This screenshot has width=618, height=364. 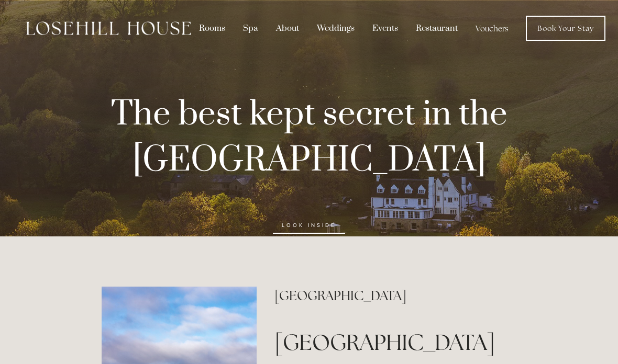 I want to click on div: Restaurant, so click(x=436, y=28).